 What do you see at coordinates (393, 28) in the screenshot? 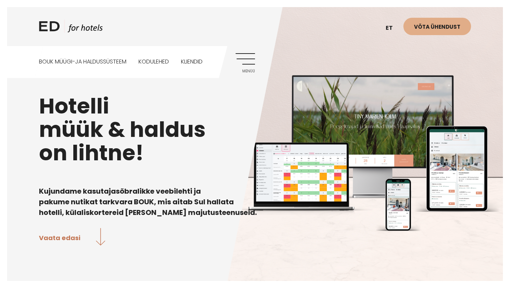
I see `a: et` at bounding box center [393, 28].